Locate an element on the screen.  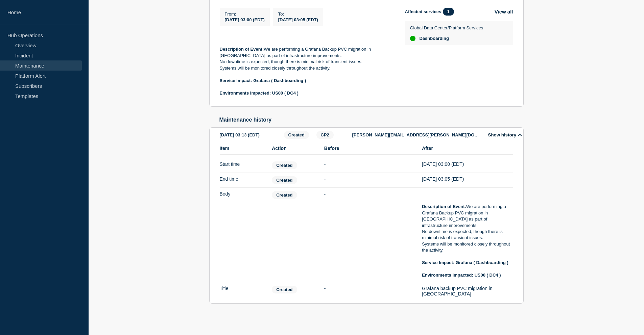
span: Affected services: is located at coordinates (431, 12).